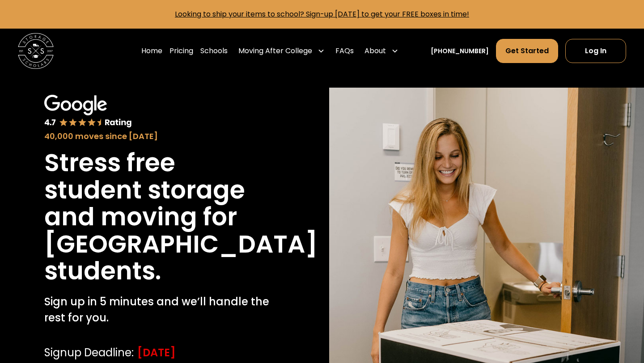 The height and width of the screenshot is (363, 644). What do you see at coordinates (89, 353) in the screenshot?
I see `div: Signup Deadline:` at bounding box center [89, 353].